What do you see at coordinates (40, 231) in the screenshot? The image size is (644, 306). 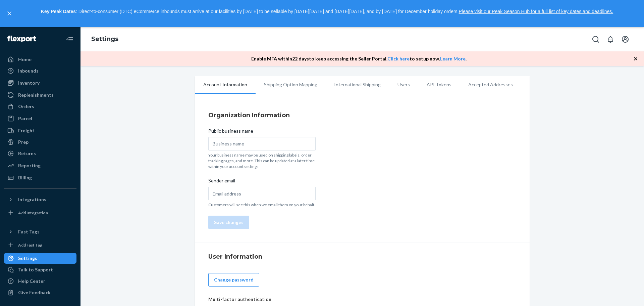 I see `button: Fast Tags` at bounding box center [40, 231].